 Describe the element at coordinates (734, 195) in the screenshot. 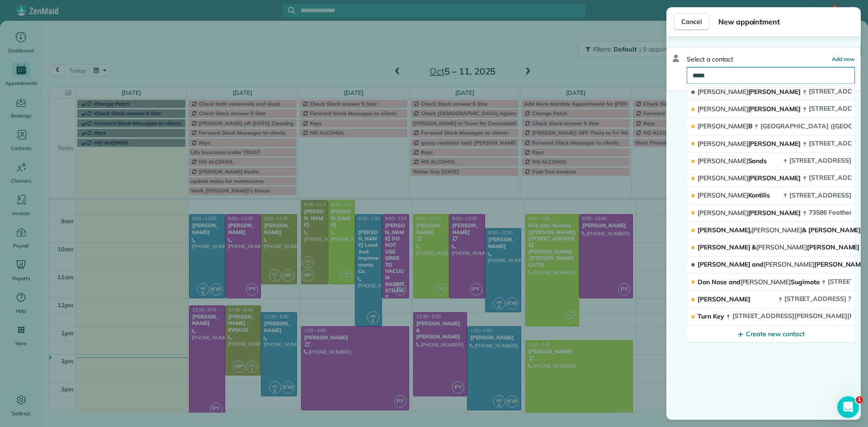

I see `span: Kontilis` at that location.